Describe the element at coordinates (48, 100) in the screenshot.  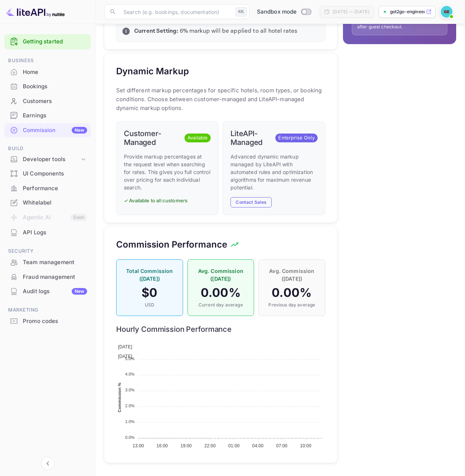
I see `a: Customers` at that location.